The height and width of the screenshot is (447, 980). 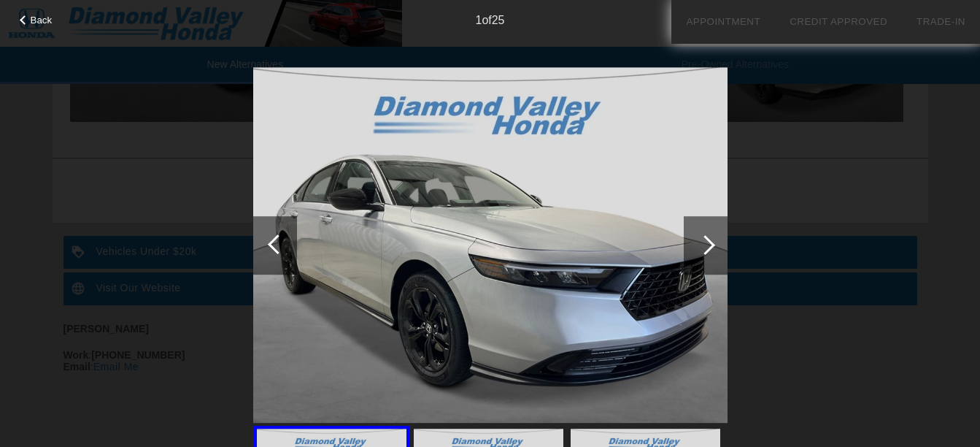 I want to click on span: 1, so click(x=478, y=19).